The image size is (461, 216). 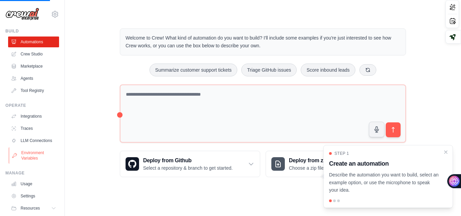 What do you see at coordinates (446, 152) in the screenshot?
I see `button: Close walkthrough` at bounding box center [446, 152].